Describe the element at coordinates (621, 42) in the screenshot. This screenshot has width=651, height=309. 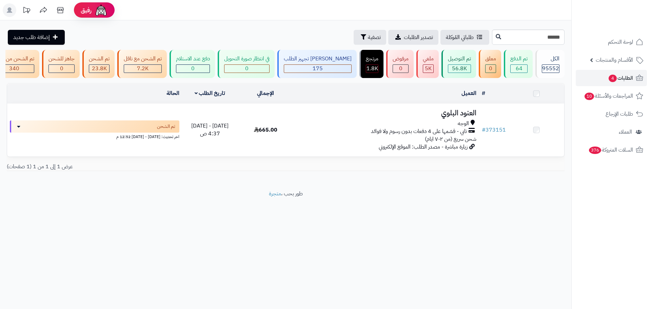
I see `span: لوحة التحكم` at that location.